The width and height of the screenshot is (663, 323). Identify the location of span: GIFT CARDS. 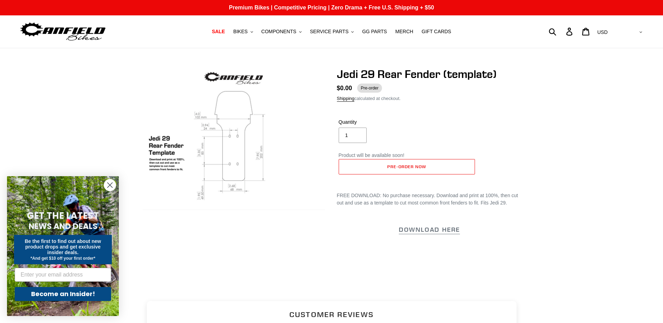
(436, 31).